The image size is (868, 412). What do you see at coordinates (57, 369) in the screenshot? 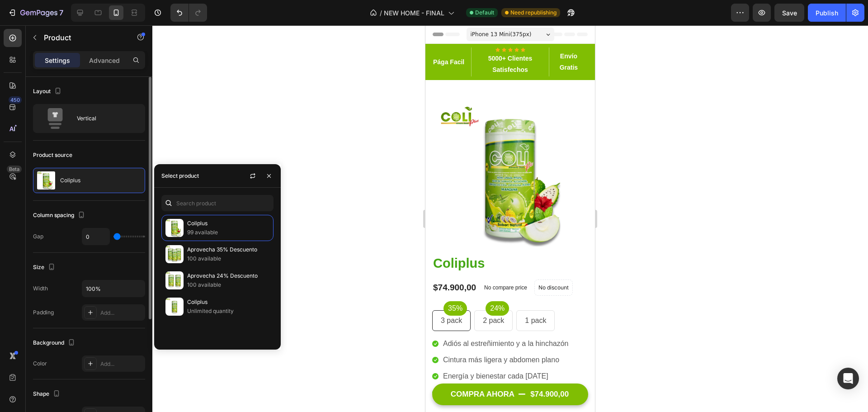
I see `div: COMPRA AHORA` at bounding box center [57, 369].